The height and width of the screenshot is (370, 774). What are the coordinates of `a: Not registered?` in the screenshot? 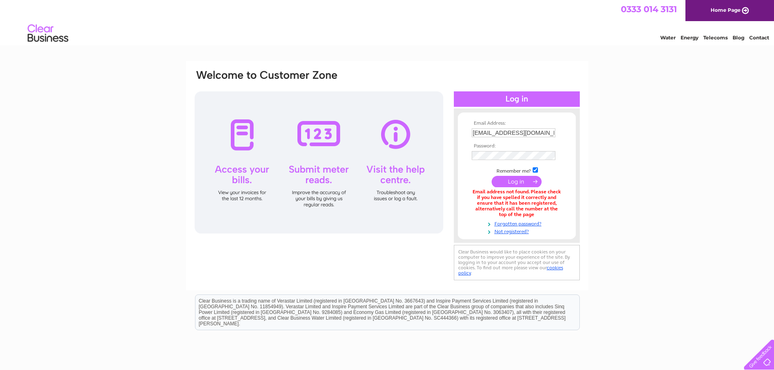 It's located at (517, 231).